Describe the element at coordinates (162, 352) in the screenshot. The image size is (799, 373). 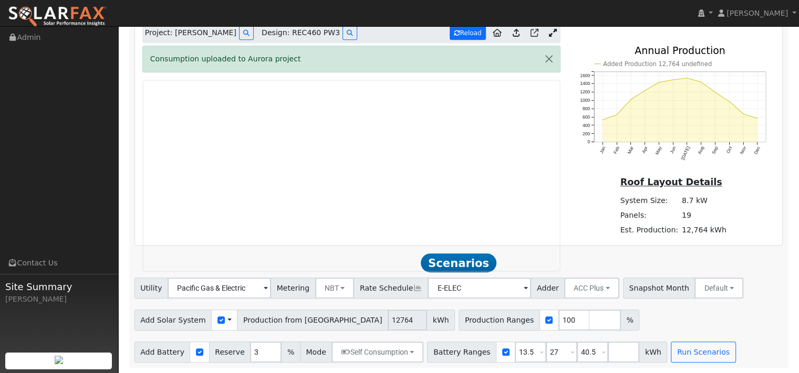
I see `span: Add Battery` at that location.